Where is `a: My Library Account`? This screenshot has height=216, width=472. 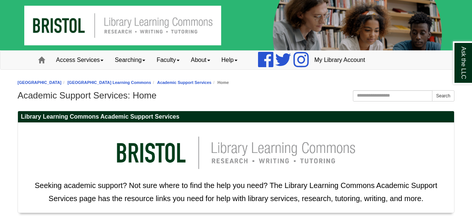
a: My Library Account is located at coordinates (340, 60).